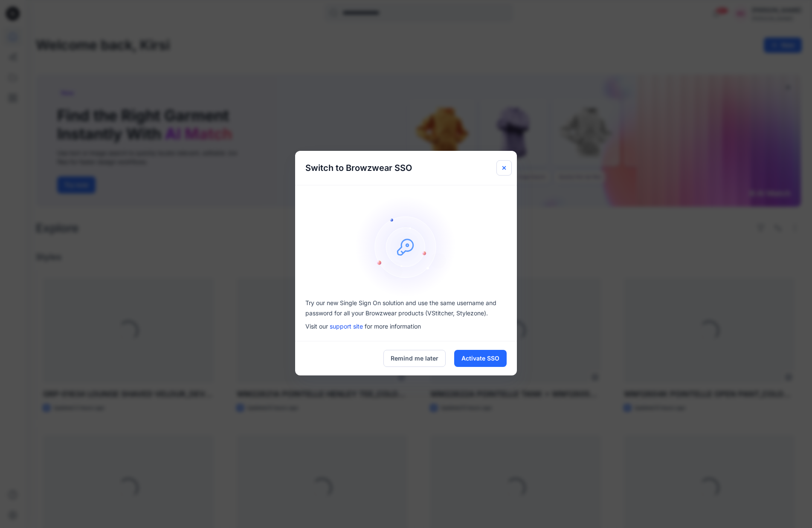  Describe the element at coordinates (406, 247) in the screenshot. I see `img: onboarding-sz2.1ef2cb9c.svg` at that location.